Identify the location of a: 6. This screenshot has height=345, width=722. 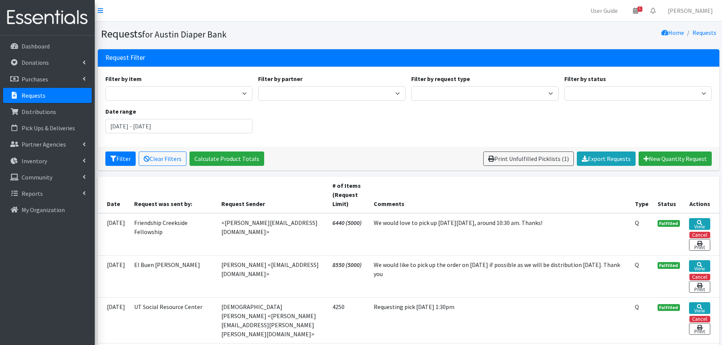
(636, 11).